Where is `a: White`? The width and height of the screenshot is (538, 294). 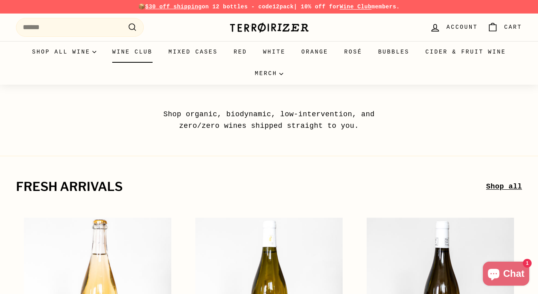
a: White is located at coordinates (274, 52).